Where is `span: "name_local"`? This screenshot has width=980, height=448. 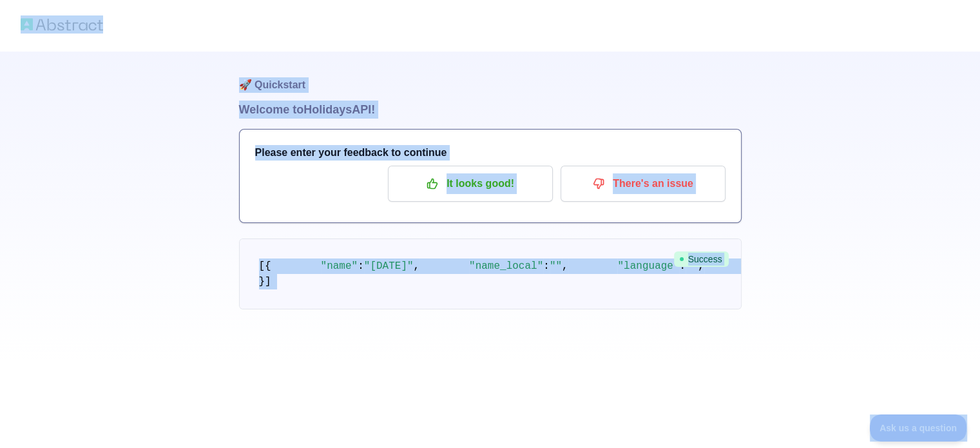
span: "name_local" is located at coordinates (506, 266).